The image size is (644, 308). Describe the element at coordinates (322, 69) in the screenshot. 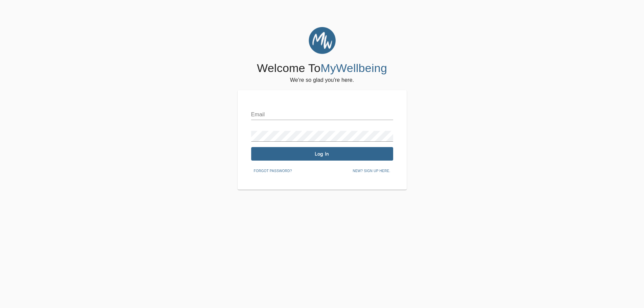

I see `h4: Welcome To` at that location.